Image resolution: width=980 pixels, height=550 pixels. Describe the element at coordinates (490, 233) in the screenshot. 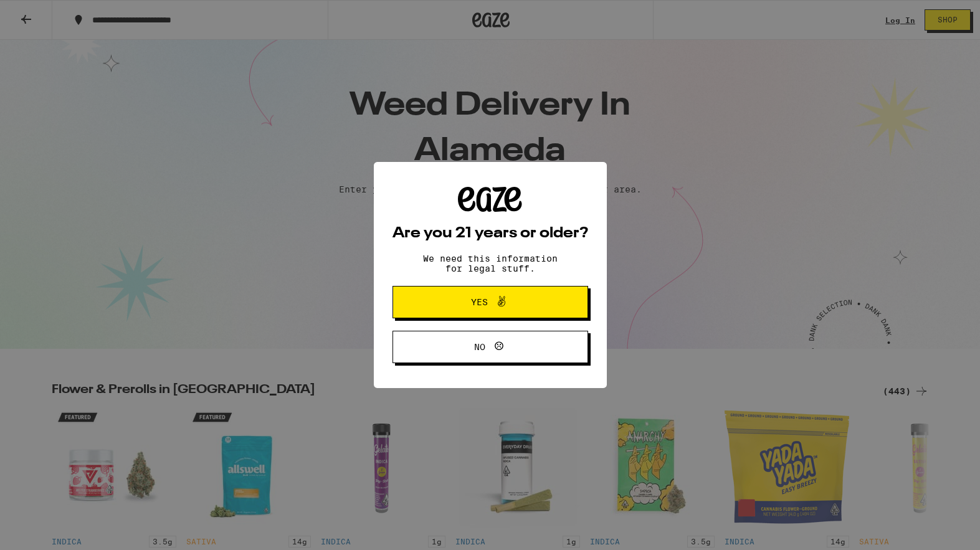

I see `h2: Are you 21 years or older?` at that location.